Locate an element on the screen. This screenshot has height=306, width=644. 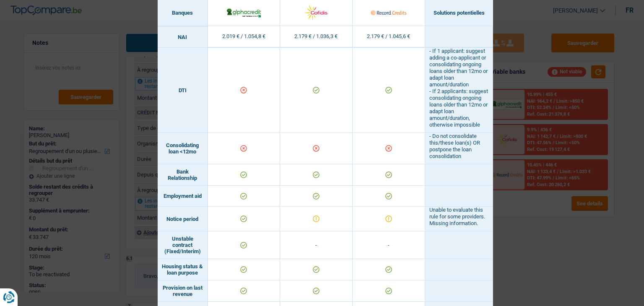
td: 2.019 € / 1.054,8 € is located at coordinates (244, 37).